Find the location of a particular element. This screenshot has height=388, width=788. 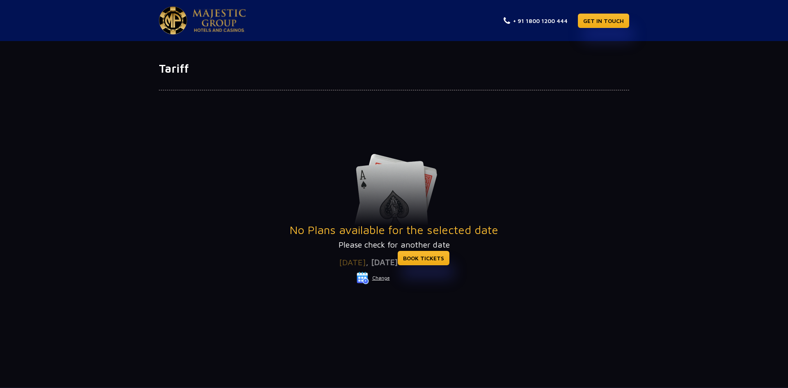

h3: No Plans available for the selected date is located at coordinates (394, 230).